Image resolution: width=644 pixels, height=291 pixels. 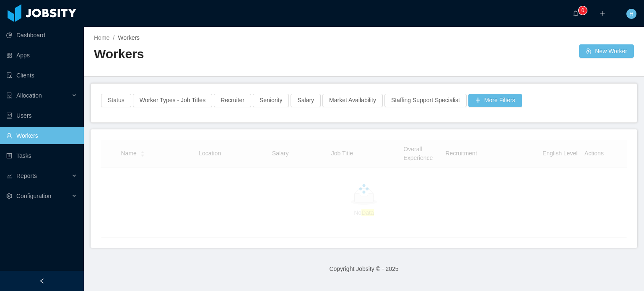 I want to click on a: icon: profileTasks, so click(x=42, y=156).